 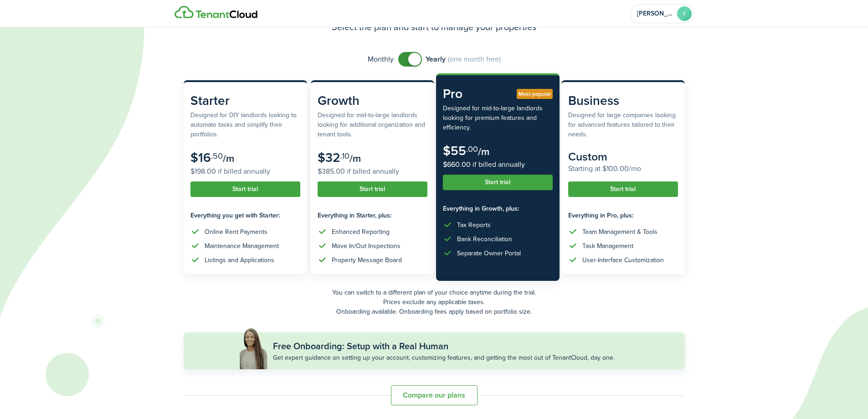 I want to click on div: Online Rent Payments, so click(x=236, y=231).